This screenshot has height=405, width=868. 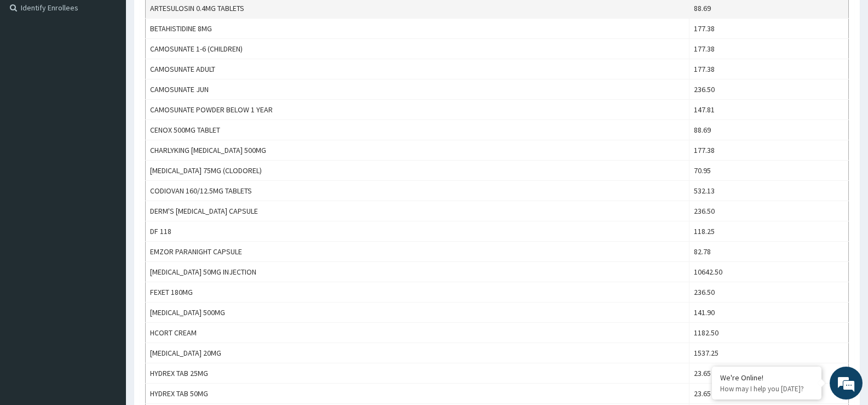 I want to click on td: HYDREX TAB 25MG, so click(x=417, y=373).